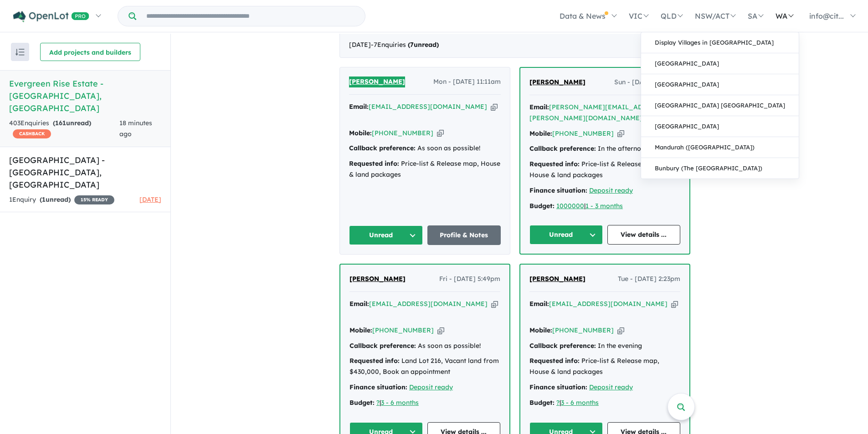 This screenshot has height=434, width=868. What do you see at coordinates (605, 346) in the screenshot?
I see `div: In the evening` at bounding box center [605, 346].